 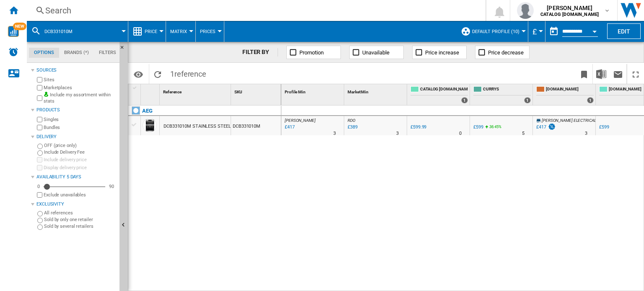 I want to click on span: Default profile (10), so click(x=496, y=31).